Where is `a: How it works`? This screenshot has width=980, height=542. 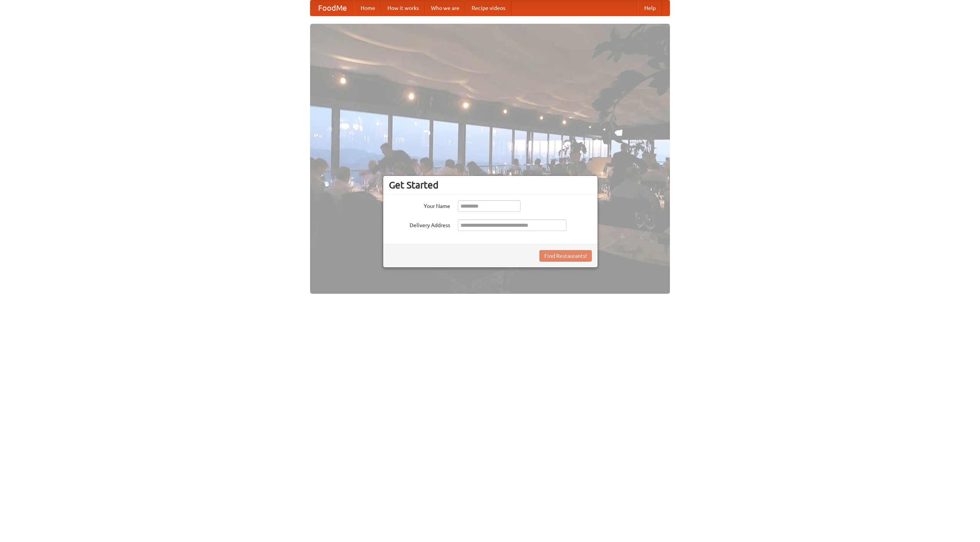 a: How it works is located at coordinates (403, 8).